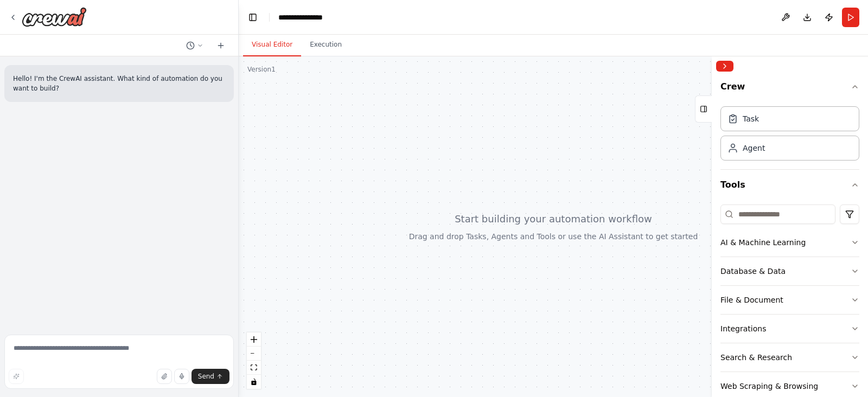  Describe the element at coordinates (211, 377) in the screenshot. I see `button: Send` at that location.